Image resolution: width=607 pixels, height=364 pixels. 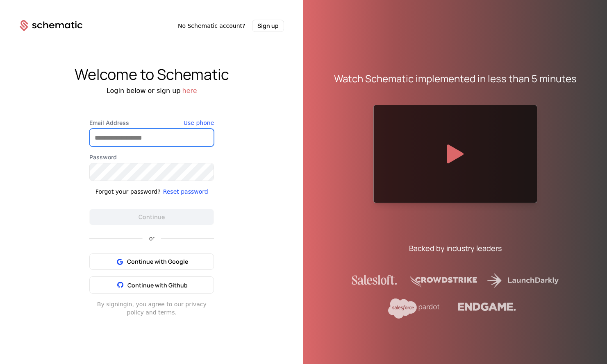 What do you see at coordinates (211, 26) in the screenshot?
I see `span: No Schematic account?` at bounding box center [211, 26].